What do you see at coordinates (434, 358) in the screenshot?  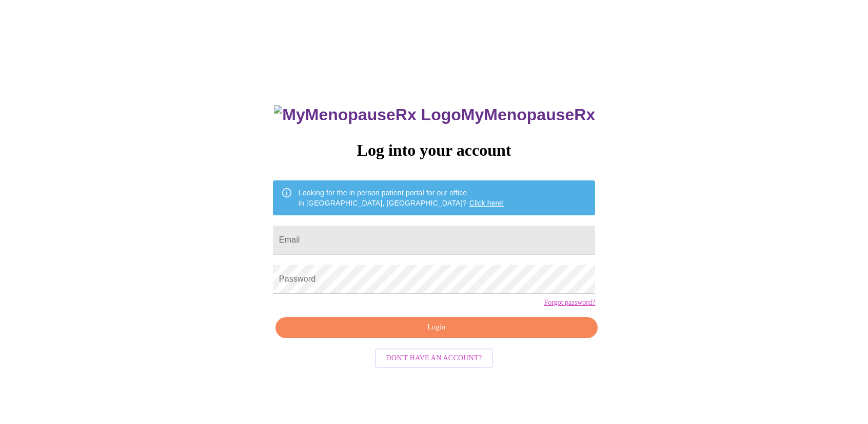 I see `button: Don't have an account?` at bounding box center [434, 358].